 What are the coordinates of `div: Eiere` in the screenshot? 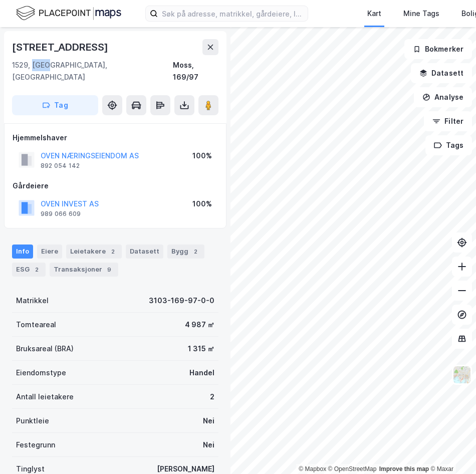 It's located at (50, 252).